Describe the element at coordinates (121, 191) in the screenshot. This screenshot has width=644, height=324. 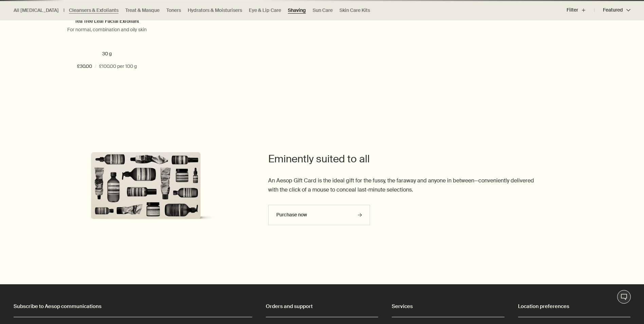
I see `img: Aesop's Digital Gift Card` at that location.